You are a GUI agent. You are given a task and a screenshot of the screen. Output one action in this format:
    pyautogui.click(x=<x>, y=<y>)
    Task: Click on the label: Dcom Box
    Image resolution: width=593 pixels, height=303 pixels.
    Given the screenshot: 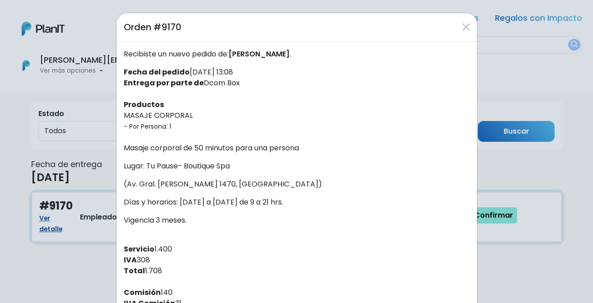 What is the action you would take?
    pyautogui.click(x=182, y=83)
    